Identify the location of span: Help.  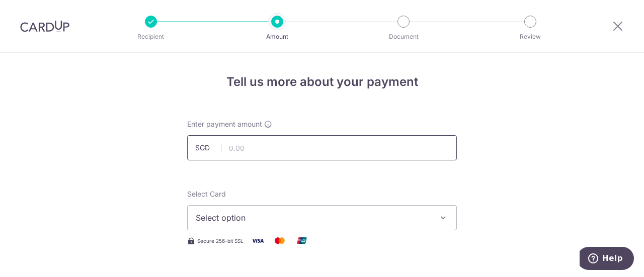
(33, 12).